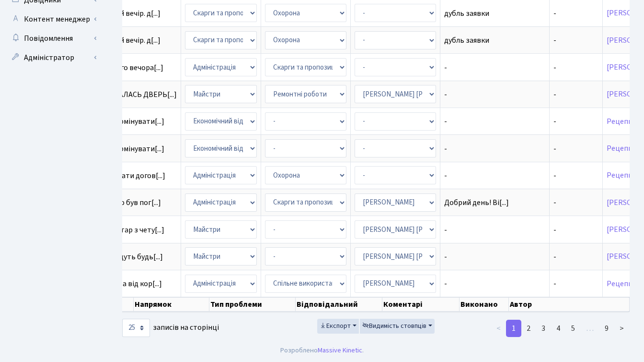 Image resolution: width=644 pixels, height=362 pixels. What do you see at coordinates (476, 202) in the screenshot?
I see `span: Добрий день! Ві[...]` at bounding box center [476, 202].